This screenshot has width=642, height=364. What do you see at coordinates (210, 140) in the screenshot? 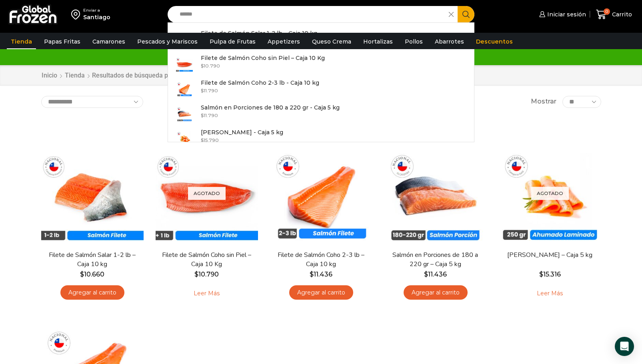
I see `bdi: 15.790` at bounding box center [210, 140].